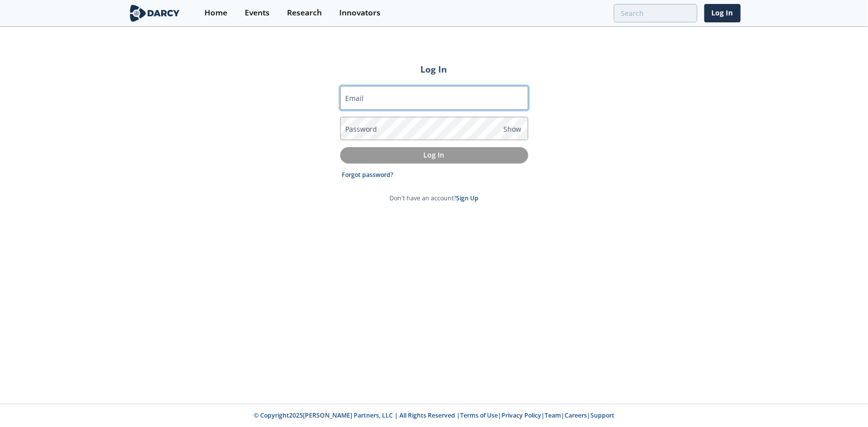  I want to click on label: Password, so click(362, 129).